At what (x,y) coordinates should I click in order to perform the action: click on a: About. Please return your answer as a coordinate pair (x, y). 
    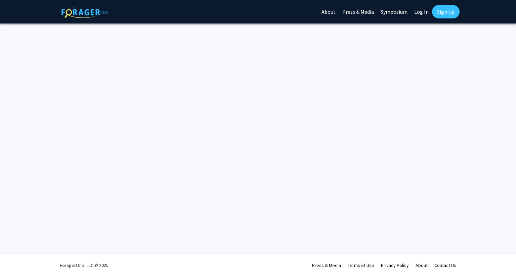
    Looking at the image, I should click on (421, 266).